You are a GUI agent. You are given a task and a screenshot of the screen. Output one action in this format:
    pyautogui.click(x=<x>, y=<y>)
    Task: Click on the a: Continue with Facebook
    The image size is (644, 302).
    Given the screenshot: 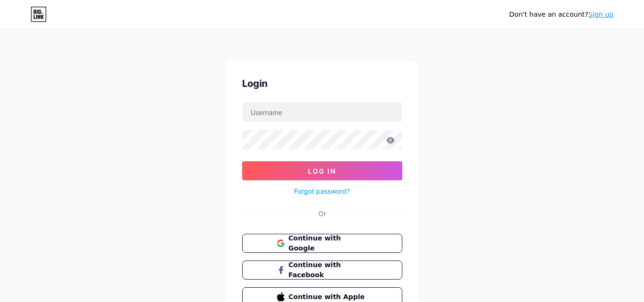 What is the action you would take?
    pyautogui.click(x=322, y=270)
    